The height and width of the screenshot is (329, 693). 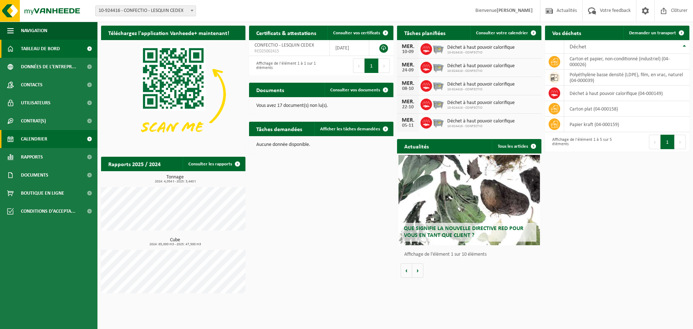 I want to click on span: Calendrier, so click(x=34, y=139).